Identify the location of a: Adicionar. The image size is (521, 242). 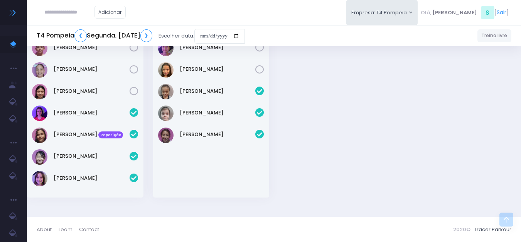
(110, 12).